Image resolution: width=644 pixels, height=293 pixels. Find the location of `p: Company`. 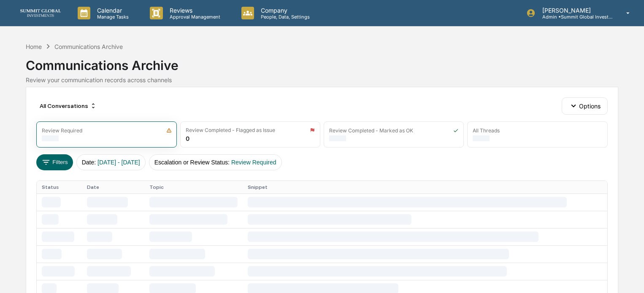

p: Company is located at coordinates (284, 10).